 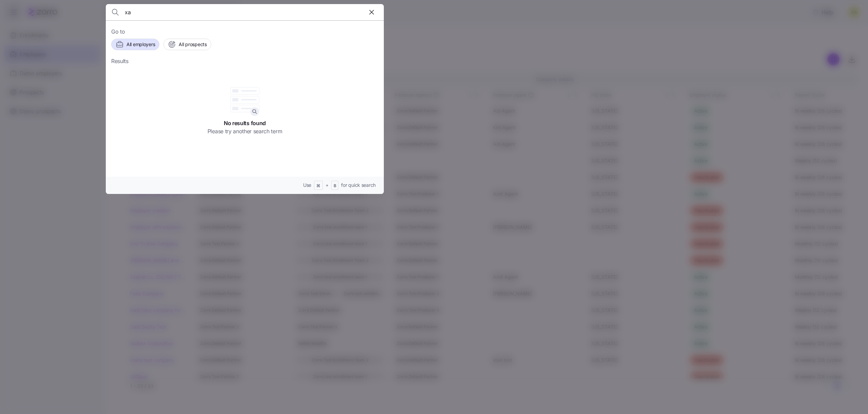 What do you see at coordinates (245, 32) in the screenshot?
I see `span: Go to` at bounding box center [245, 32].